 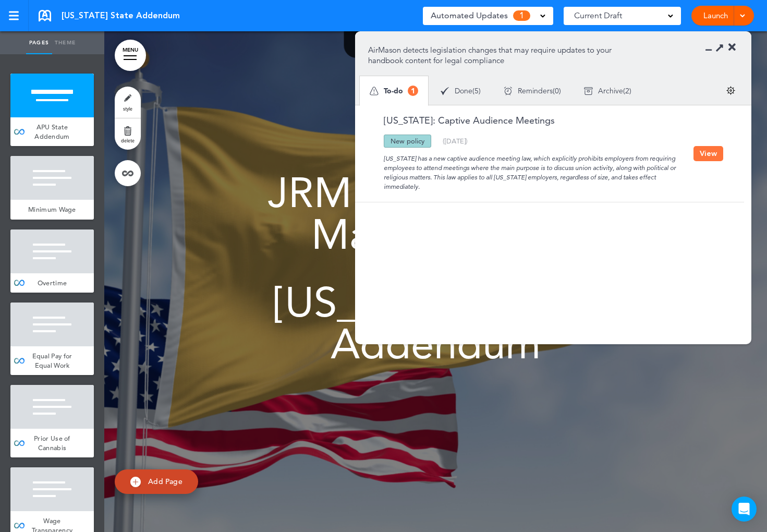 What do you see at coordinates (393, 91) in the screenshot?
I see `span: To-do` at bounding box center [393, 91].